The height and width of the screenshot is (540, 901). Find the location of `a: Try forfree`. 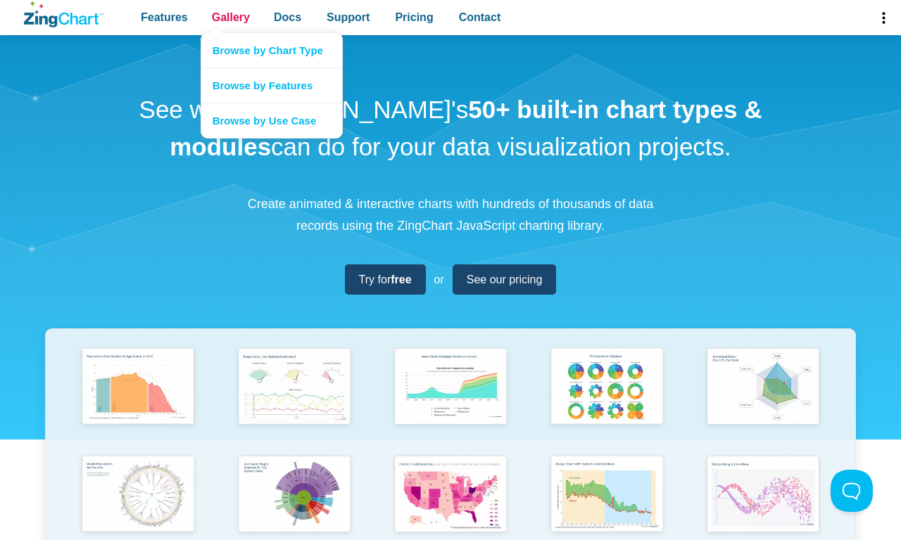

a: Try forfree is located at coordinates (385, 279).